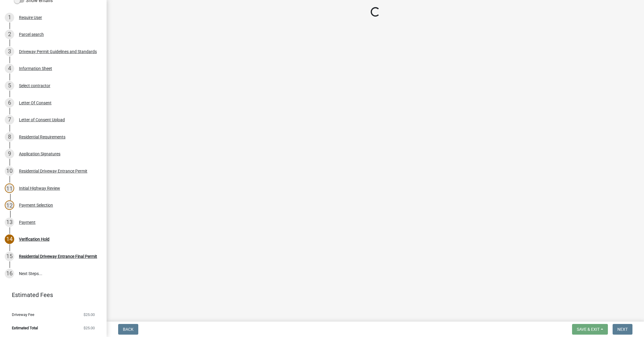  Describe the element at coordinates (10, 222) in the screenshot. I see `div: 13` at that location.